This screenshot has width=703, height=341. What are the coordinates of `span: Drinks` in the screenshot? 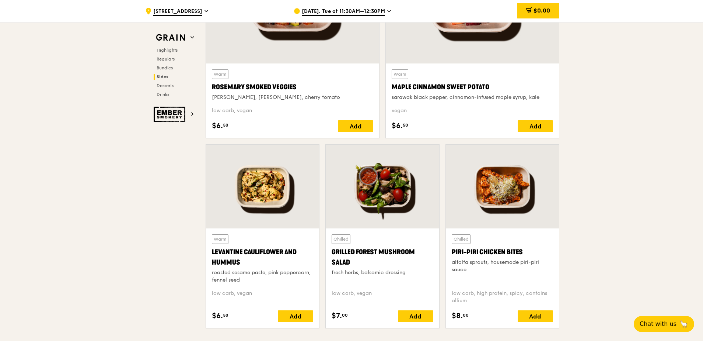 It's located at (163, 94).